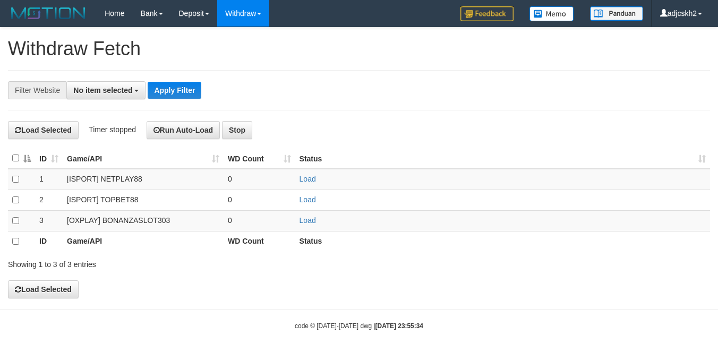 The image size is (718, 352). What do you see at coordinates (487, 14) in the screenshot?
I see `img: Feedback.jpg` at bounding box center [487, 14].